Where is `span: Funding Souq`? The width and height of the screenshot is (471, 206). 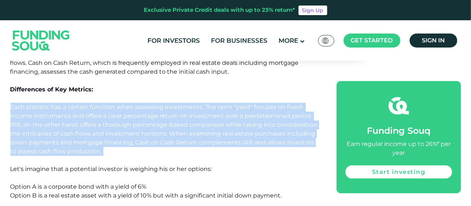 span: Funding Souq is located at coordinates (398, 131).